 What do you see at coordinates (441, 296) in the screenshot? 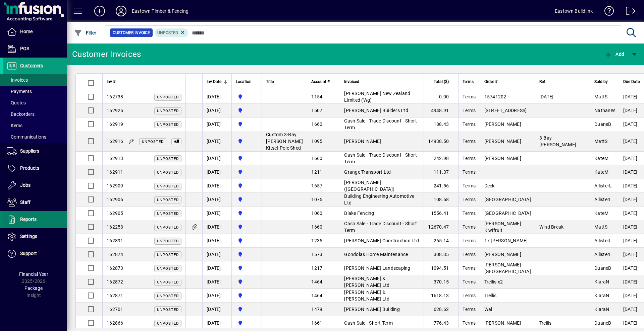
I see `td: 1618.13` at bounding box center [441, 296].